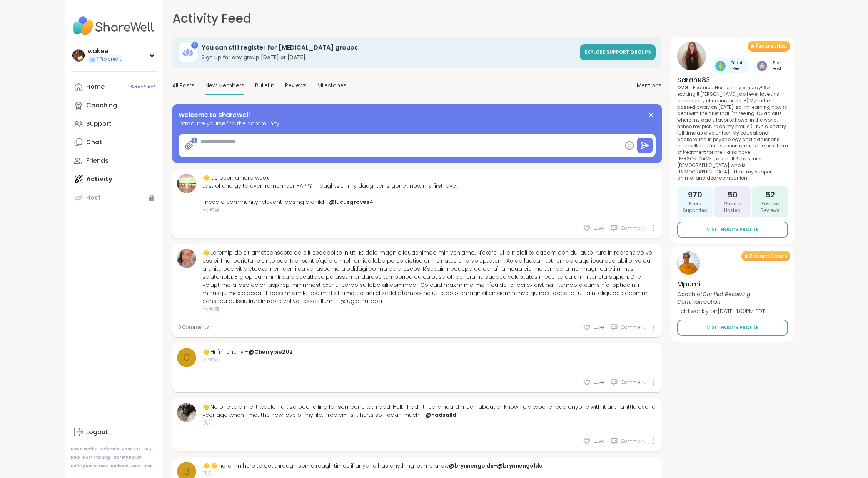 Image resolution: width=868 pixels, height=478 pixels. What do you see at coordinates (713, 298) in the screenshot?
I see `i: Conflict Resolving Communication` at bounding box center [713, 298].